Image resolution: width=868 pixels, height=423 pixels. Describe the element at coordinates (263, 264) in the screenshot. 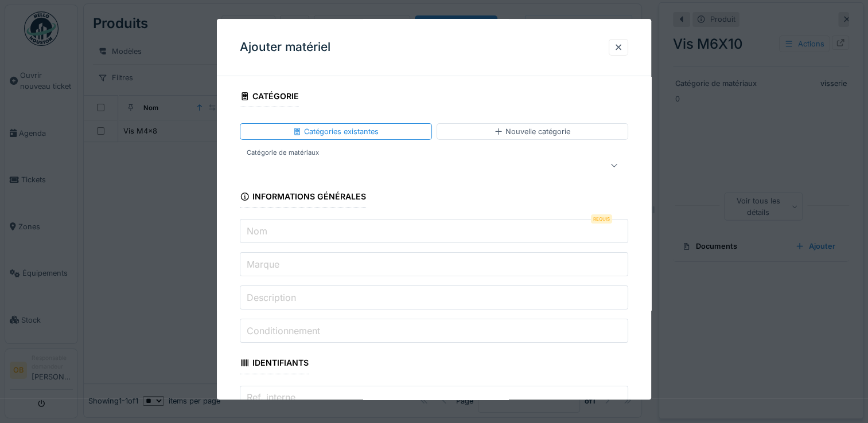

I see `label: Marque` at that location.